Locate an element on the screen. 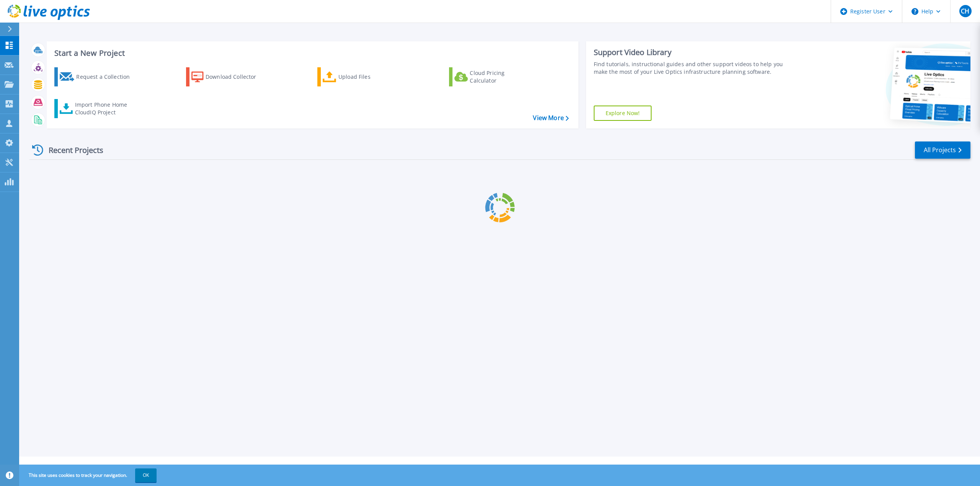 This screenshot has height=486, width=980. a: Download Collector is located at coordinates (228, 77).